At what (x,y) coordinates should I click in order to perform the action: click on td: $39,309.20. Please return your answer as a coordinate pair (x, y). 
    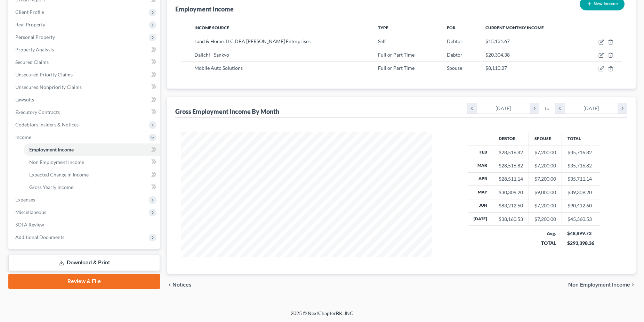
    Looking at the image, I should click on (581, 192).